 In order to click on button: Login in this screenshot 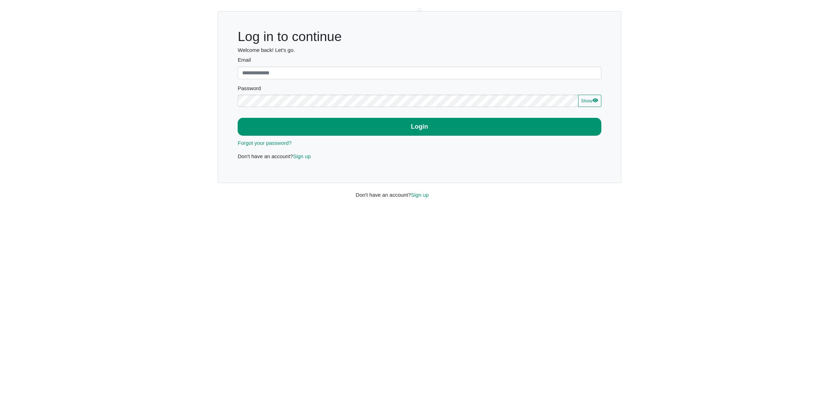, I will do `click(419, 127)`.